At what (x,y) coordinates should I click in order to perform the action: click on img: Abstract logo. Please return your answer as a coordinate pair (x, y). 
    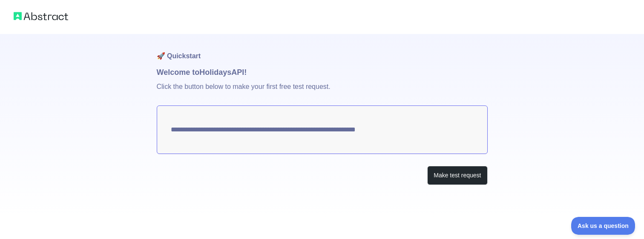
    Looking at the image, I should click on (41, 16).